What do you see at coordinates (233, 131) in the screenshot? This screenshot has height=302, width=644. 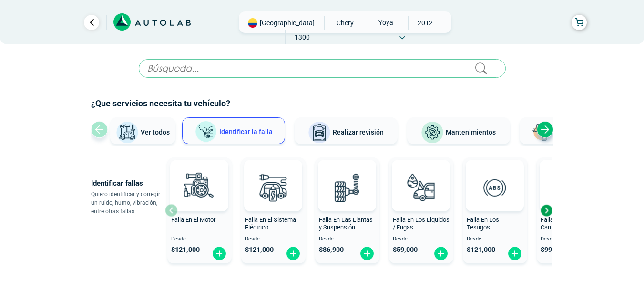 I see `button: Identificar la falla` at bounding box center [233, 131].